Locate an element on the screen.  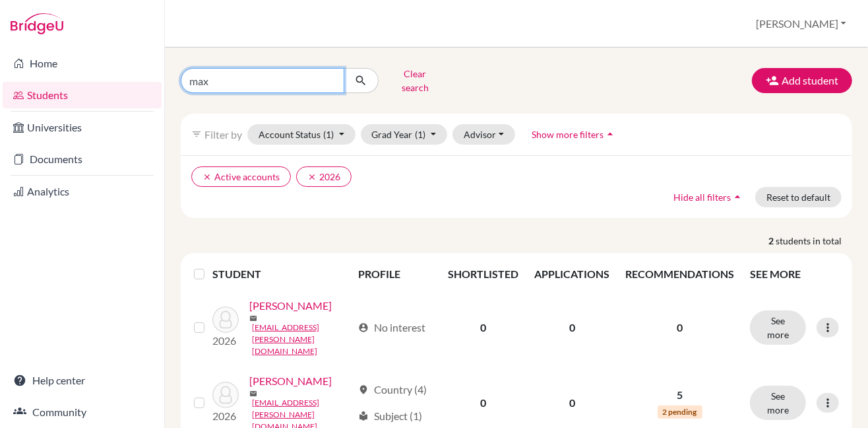
button: clearActive accounts is located at coordinates (241, 177).